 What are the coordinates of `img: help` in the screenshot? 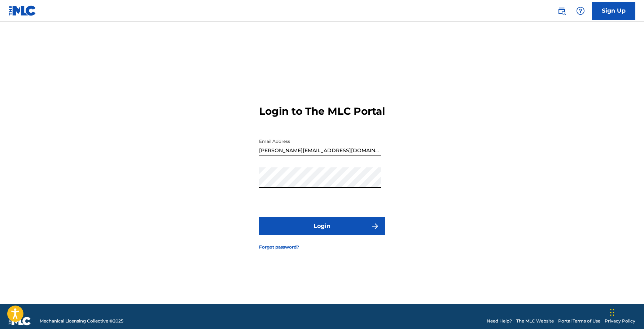 It's located at (580, 11).